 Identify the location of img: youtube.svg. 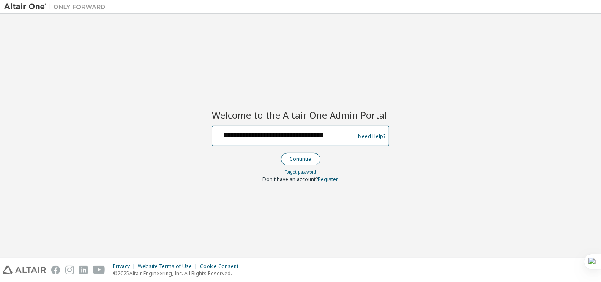
(99, 270).